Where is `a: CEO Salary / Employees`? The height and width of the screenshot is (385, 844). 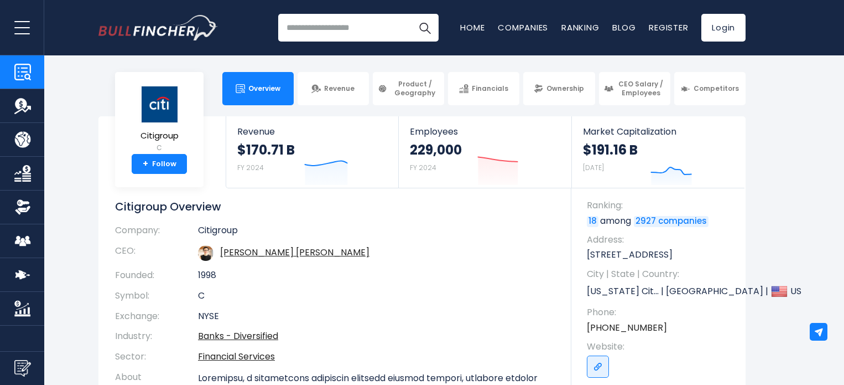
a: CEO Salary / Employees is located at coordinates (635, 89).